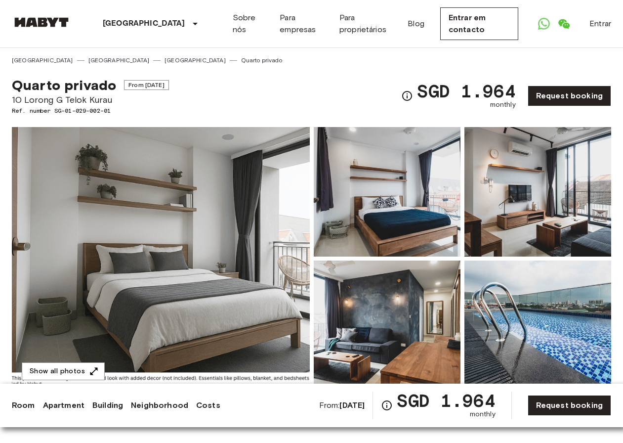 The width and height of the screenshot is (623, 443). What do you see at coordinates (41, 22) in the screenshot?
I see `img: Habyt` at bounding box center [41, 22].